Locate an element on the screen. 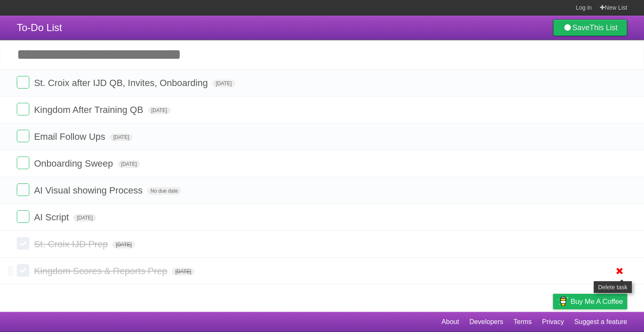 Image resolution: width=644 pixels, height=332 pixels. span: To-Do List is located at coordinates (39, 27).